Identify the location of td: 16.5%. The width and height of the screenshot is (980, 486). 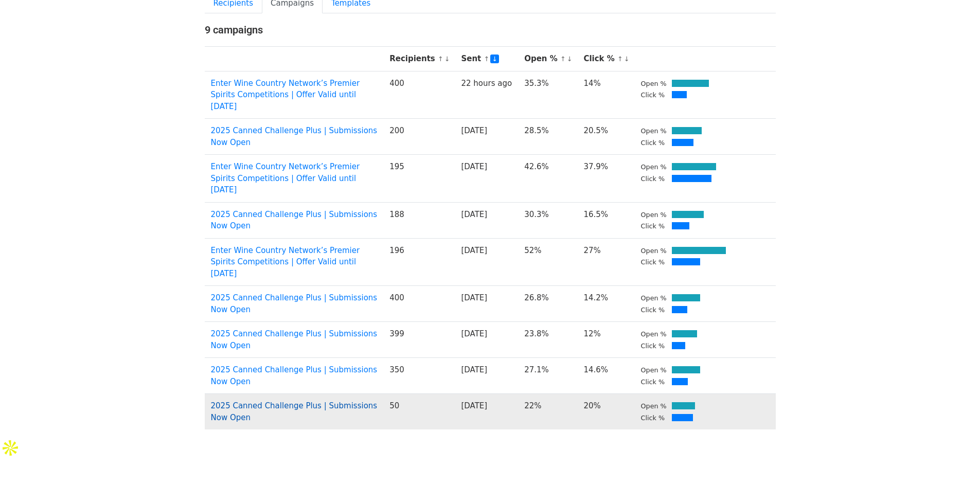
(606, 220).